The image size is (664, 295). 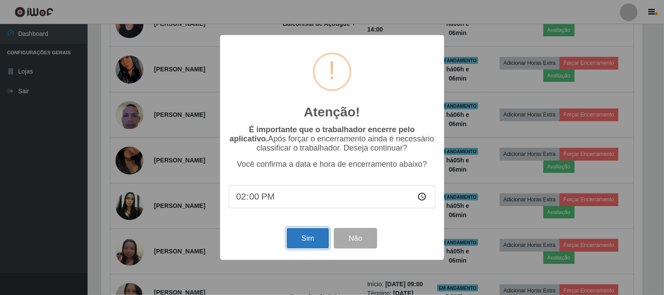 I want to click on p: Após forçar o encerramento ainda é necessário classificar o trabalhador. Deseja continuar?, so click(x=332, y=139).